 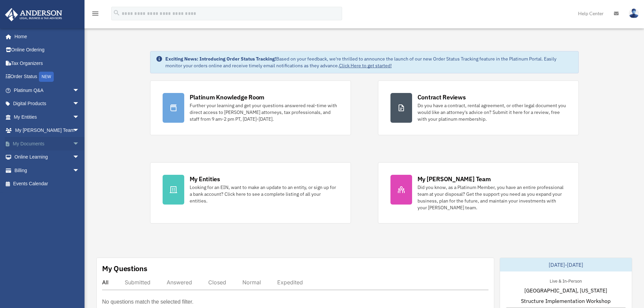 What do you see at coordinates (565, 280) in the screenshot?
I see `div: Live & In-Person` at bounding box center [565, 280].